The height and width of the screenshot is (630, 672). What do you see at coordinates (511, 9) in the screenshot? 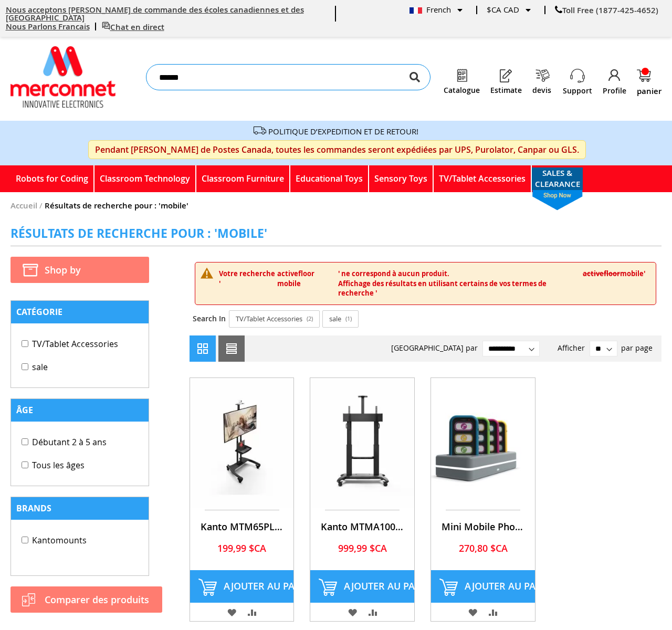
I see `span: CAD` at bounding box center [511, 9].